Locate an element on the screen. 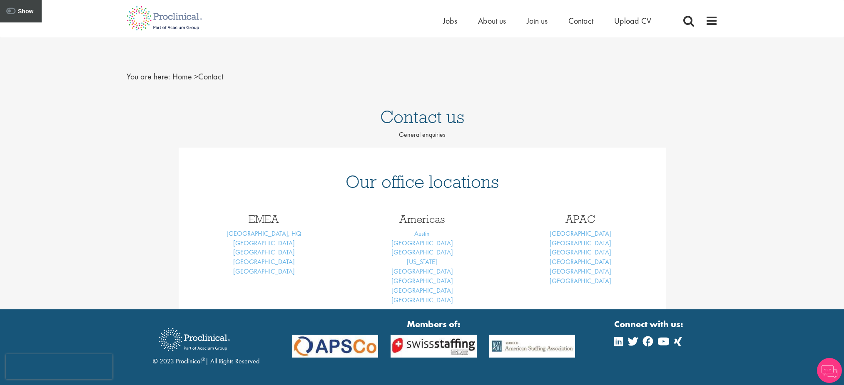  span: You are here: is located at coordinates (148, 77).